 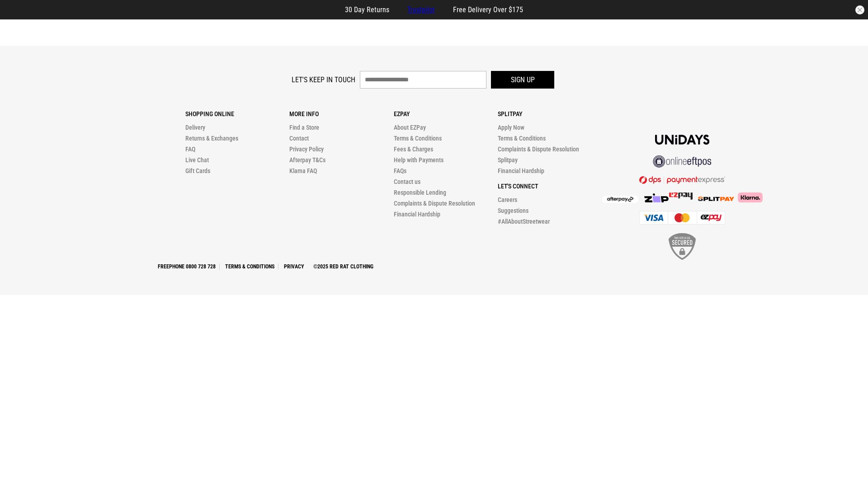 What do you see at coordinates (323, 80) in the screenshot?
I see `label: Let's keep in touch` at bounding box center [323, 80].